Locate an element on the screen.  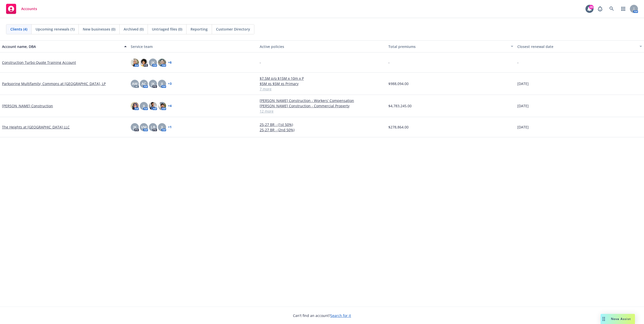
div: 28 is located at coordinates (591, 7).